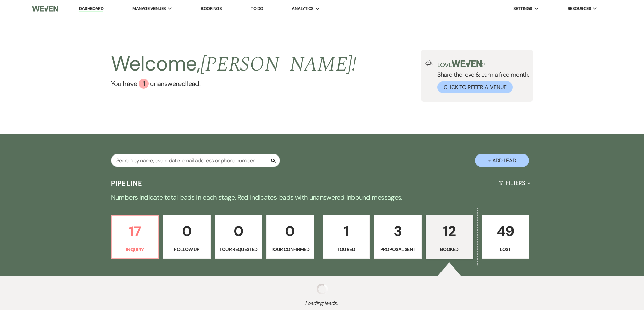  I want to click on button: + Add Lead, so click(502, 160).